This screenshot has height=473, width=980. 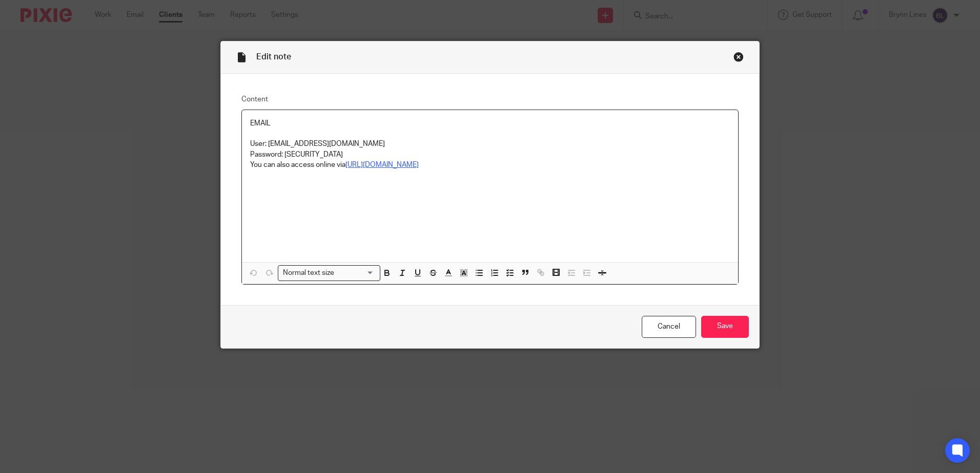 What do you see at coordinates (669, 326) in the screenshot?
I see `a: Cancel` at bounding box center [669, 326].